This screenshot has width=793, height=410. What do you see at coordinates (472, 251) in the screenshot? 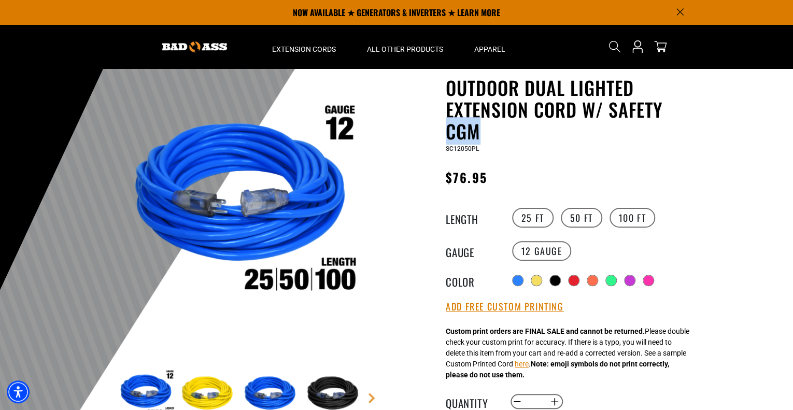
I see `legend: Gauge` at bounding box center [472, 251].